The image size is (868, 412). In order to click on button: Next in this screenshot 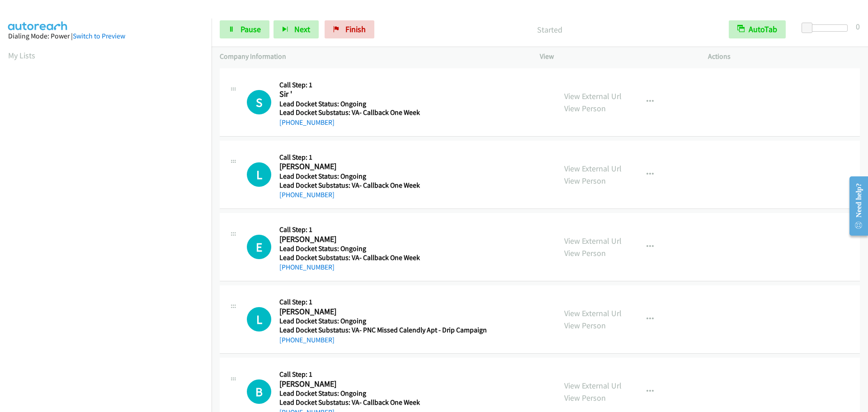, I will do `click(296, 30)`.